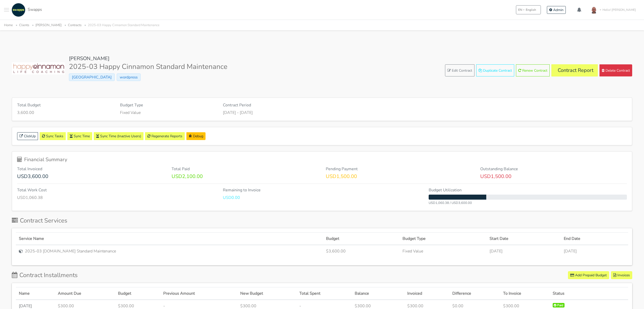 The height and width of the screenshot is (309, 644). Describe the element at coordinates (528, 10) in the screenshot. I see `button: ENEnglish` at that location.